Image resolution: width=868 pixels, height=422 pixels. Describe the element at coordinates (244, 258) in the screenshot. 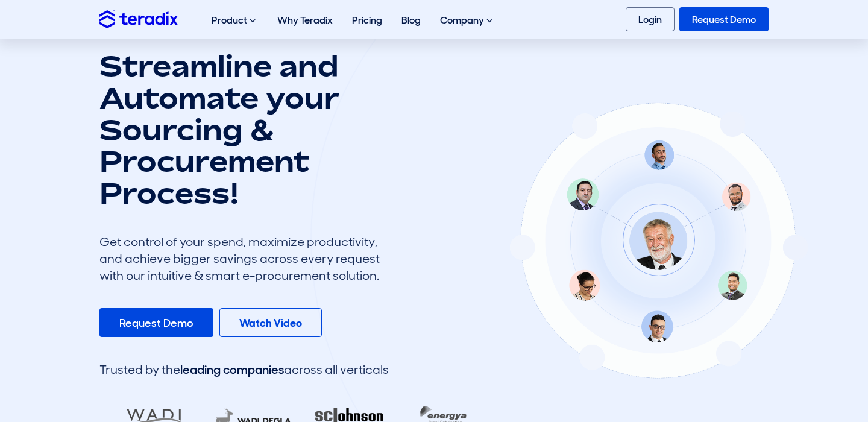

I see `div: Get control of your spend, maximize productivity, and achieve bigger savings across every request...` at that location.